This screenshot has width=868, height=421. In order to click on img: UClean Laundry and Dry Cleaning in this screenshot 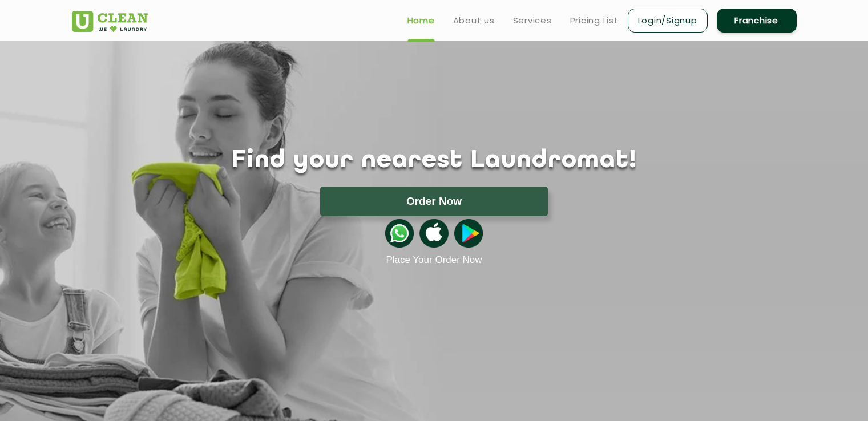, I will do `click(110, 21)`.